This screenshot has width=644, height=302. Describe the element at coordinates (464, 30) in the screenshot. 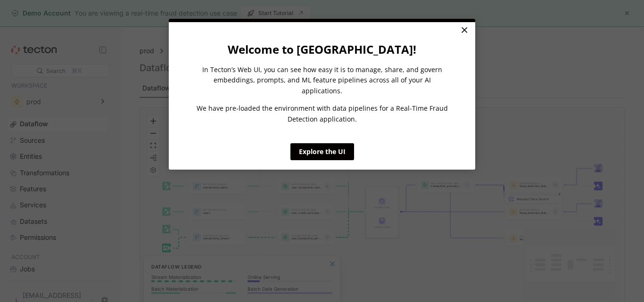

I see `a: Close modal` at that location.